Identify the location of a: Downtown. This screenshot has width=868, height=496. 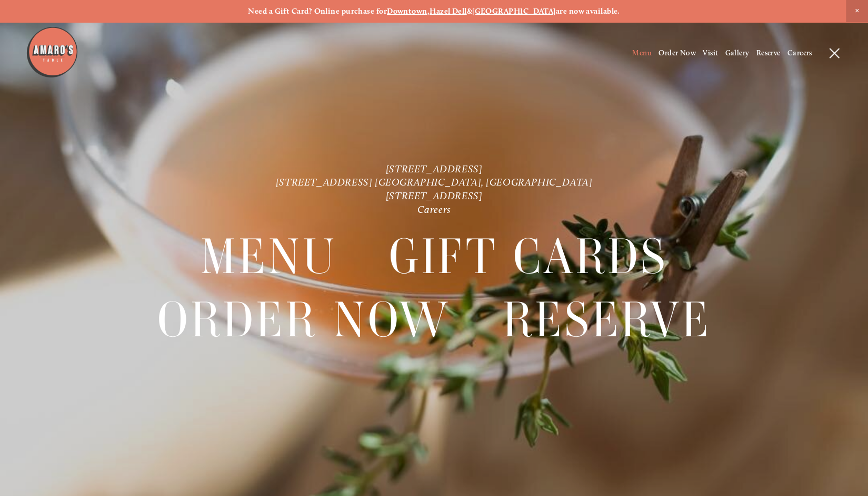
(407, 11).